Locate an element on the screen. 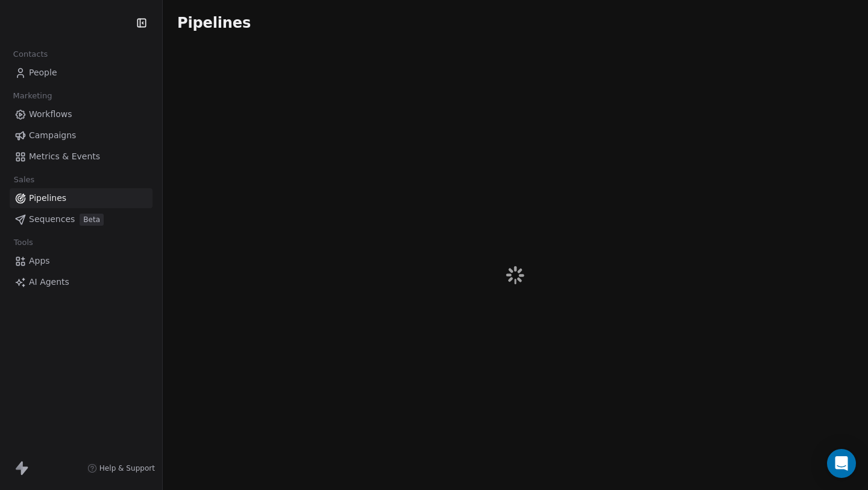 The image size is (868, 490). span: Marketing is located at coordinates (33, 96).